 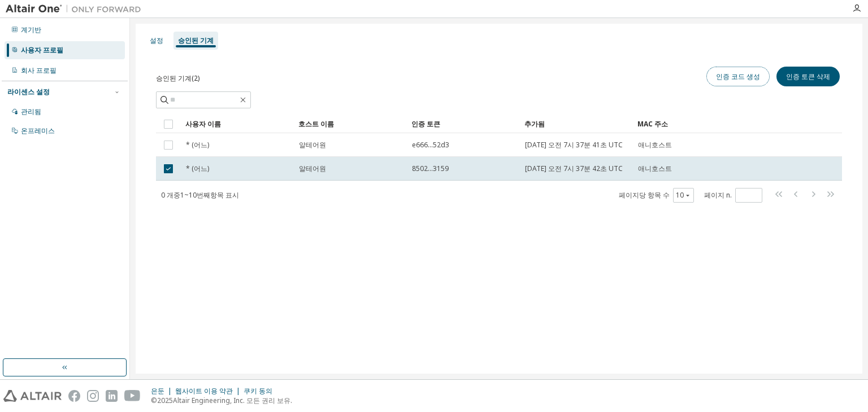 What do you see at coordinates (182, 195) in the screenshot?
I see `font: 1` at bounding box center [182, 195].